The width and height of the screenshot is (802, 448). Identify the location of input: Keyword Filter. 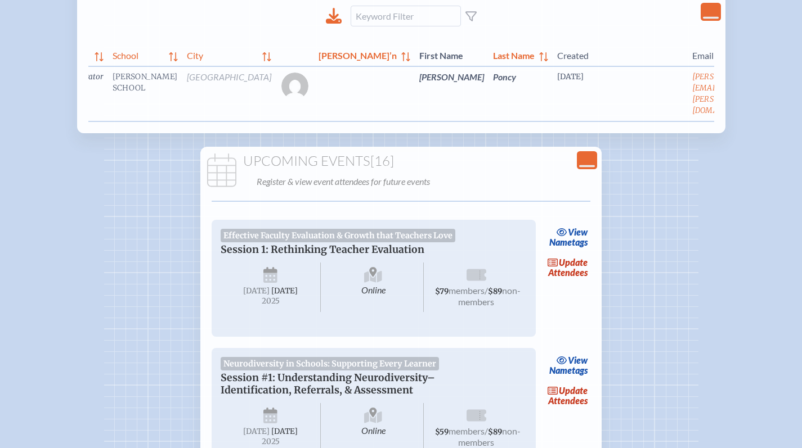
(406, 16).